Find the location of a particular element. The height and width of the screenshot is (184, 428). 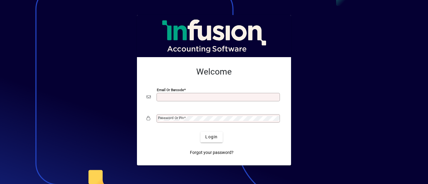

h2: Welcome is located at coordinates (214, 72).